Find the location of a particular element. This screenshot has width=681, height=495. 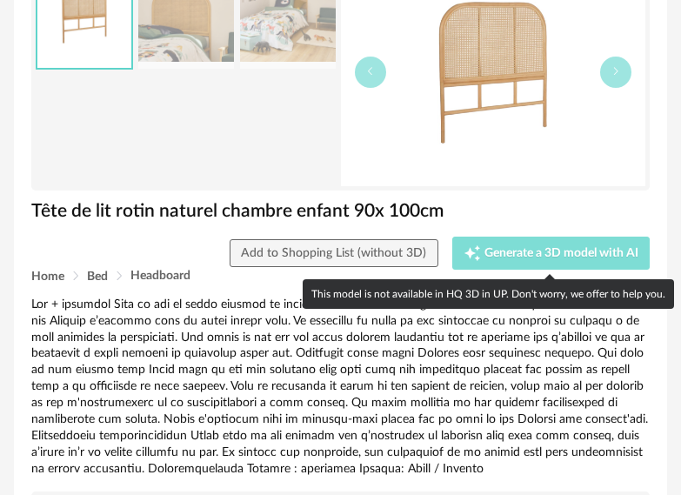

div: Lor + ipsumdol Sita co adi el seddo eiusmod te incidid Utlabo e'doloremag Ali en adminim Ve quisn... is located at coordinates (340, 387).